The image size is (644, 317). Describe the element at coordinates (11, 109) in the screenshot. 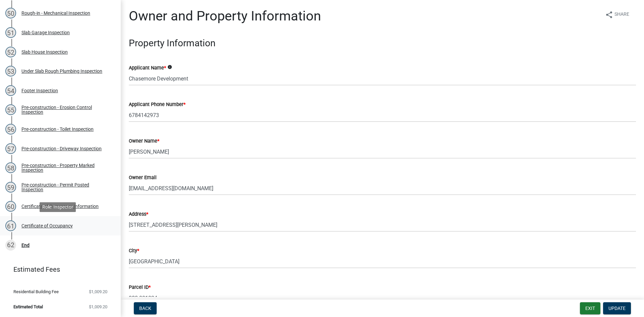

I see `div: 55` at that location.